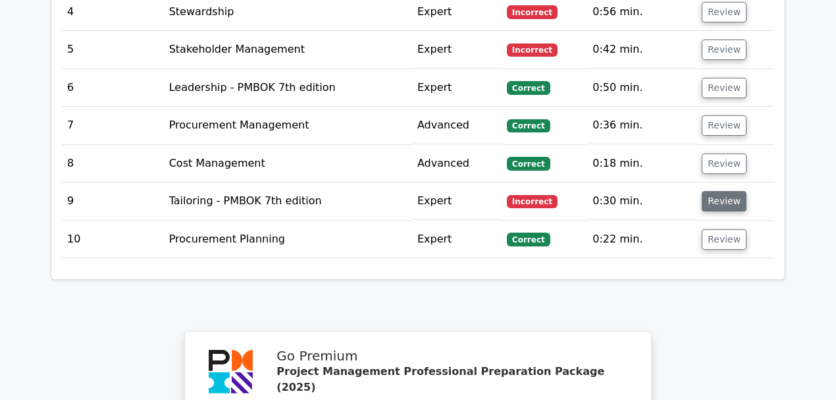 This screenshot has width=836, height=400. Describe the element at coordinates (642, 239) in the screenshot. I see `td: 0:22 min.` at that location.